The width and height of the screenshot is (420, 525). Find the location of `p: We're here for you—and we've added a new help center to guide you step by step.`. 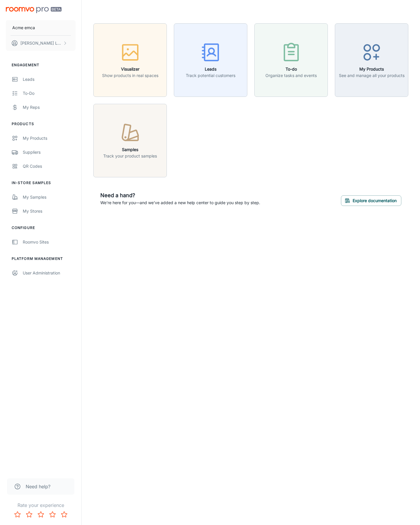

p: We're here for you—and we've added a new help center to guide you step by step. is located at coordinates (180, 203).